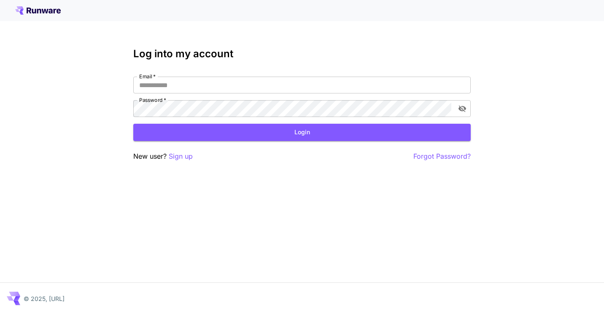 This screenshot has width=604, height=314. What do you see at coordinates (462, 109) in the screenshot?
I see `button: toggle password visibility` at bounding box center [462, 109].